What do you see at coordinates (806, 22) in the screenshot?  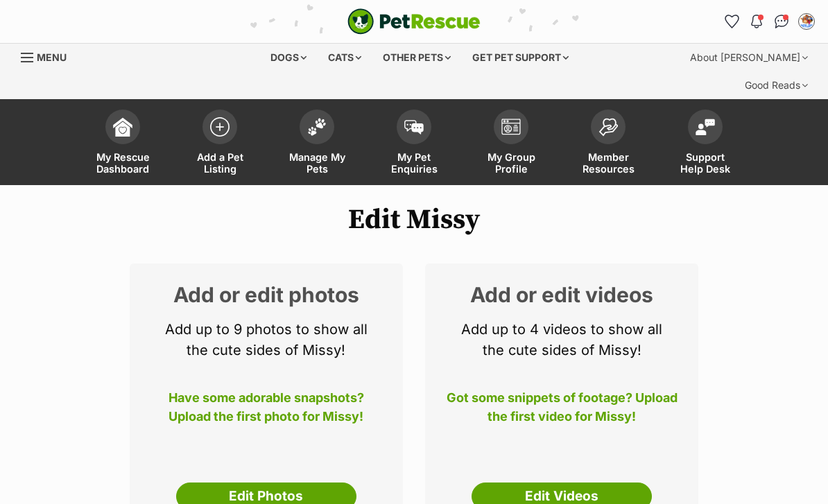 I see `img: Rhiannon Goody profile pic` at bounding box center [806, 22].